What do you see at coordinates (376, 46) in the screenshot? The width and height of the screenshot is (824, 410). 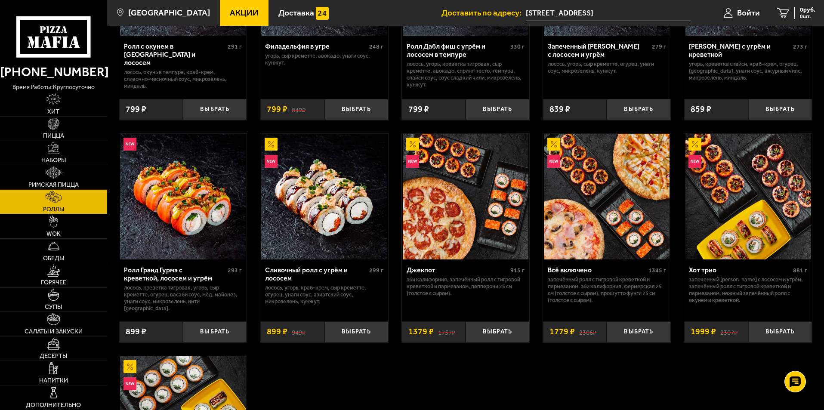 I see `span: 248 г` at bounding box center [376, 46].